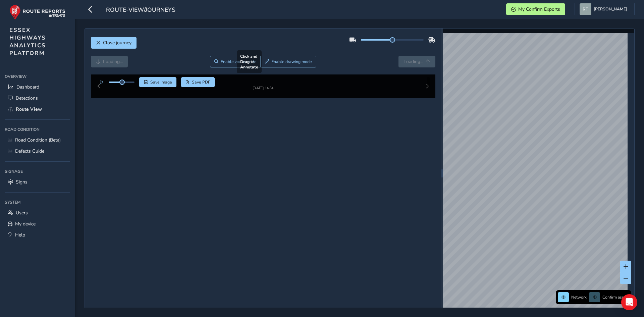 The image size is (644, 317). Describe the element at coordinates (117, 42) in the screenshot. I see `span: Close journey` at that location.